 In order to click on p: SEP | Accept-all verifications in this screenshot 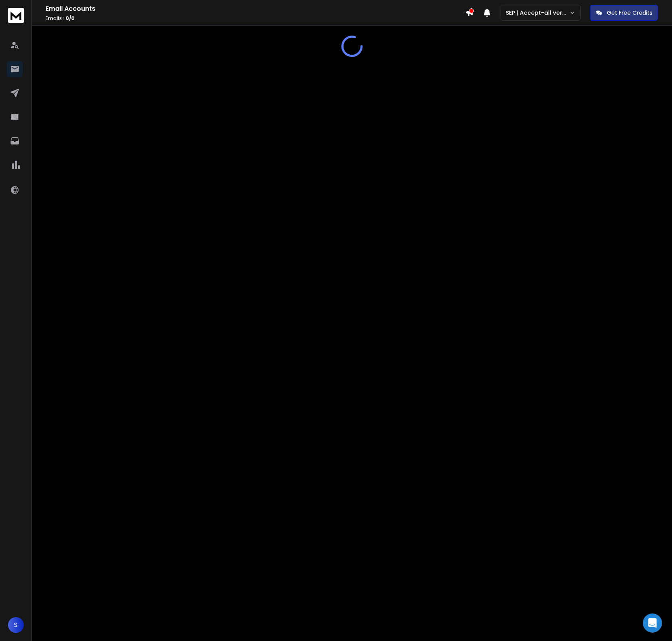, I will do `click(537, 13)`.